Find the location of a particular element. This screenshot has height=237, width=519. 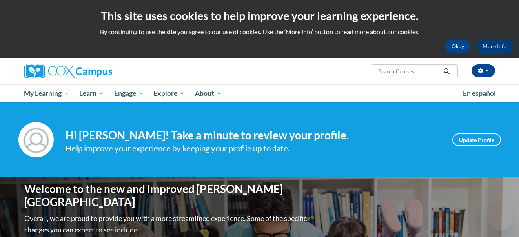

a: My Learning is located at coordinates (47, 93).